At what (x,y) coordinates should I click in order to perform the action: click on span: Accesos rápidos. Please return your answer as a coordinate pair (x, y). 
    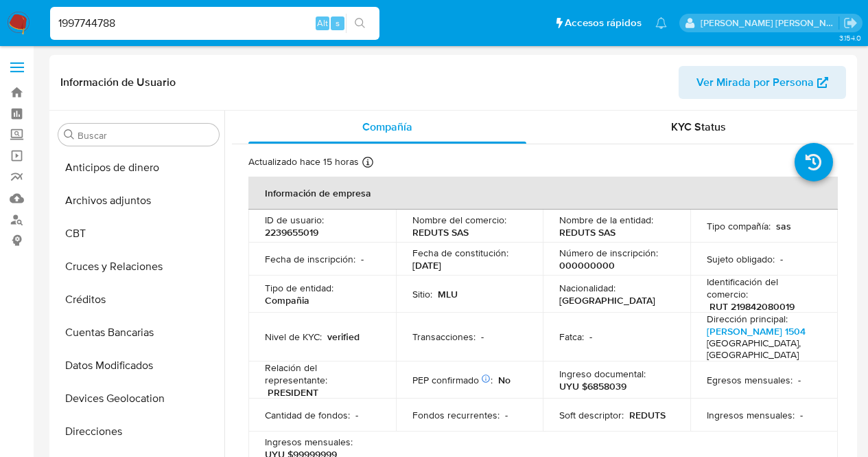
    Looking at the image, I should click on (603, 23).